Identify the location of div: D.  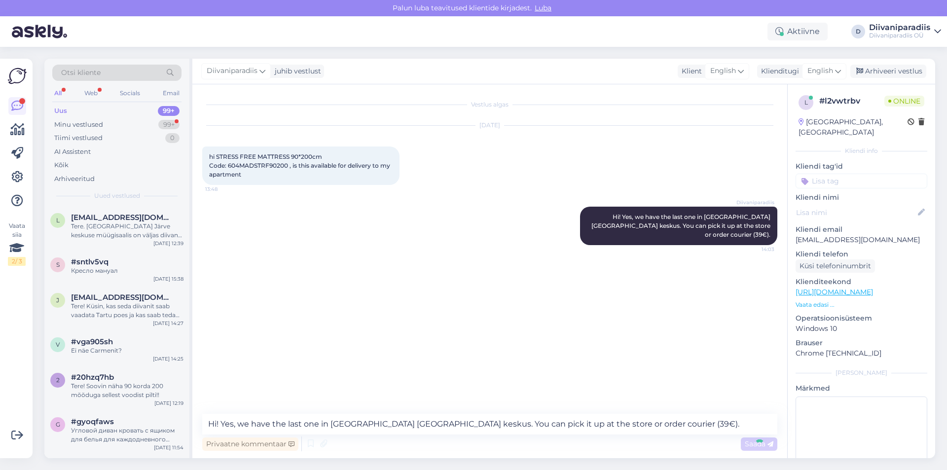
(858, 32).